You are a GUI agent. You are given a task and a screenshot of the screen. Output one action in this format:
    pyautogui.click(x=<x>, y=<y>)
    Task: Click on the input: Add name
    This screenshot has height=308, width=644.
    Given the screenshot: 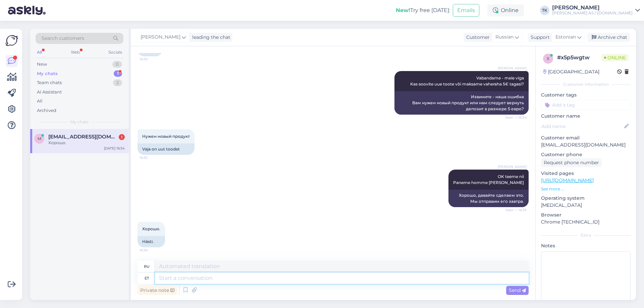 What is the action you would take?
    pyautogui.click(x=582, y=126)
    